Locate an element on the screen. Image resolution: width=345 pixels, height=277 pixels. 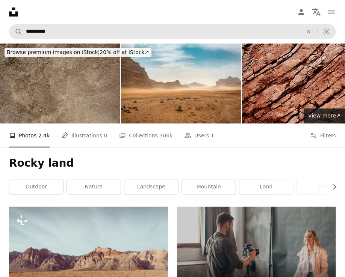
a: Collections 306k is located at coordinates (146, 136).